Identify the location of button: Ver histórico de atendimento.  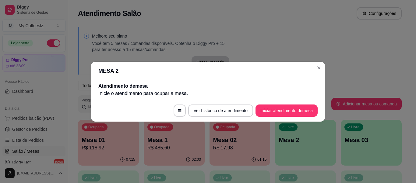
(221, 110).